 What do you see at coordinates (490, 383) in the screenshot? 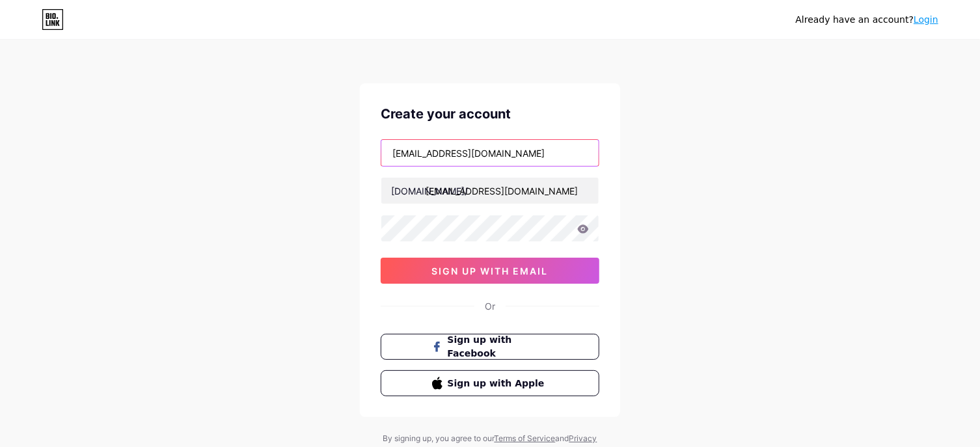
I see `button: Sign up with Apple` at bounding box center [490, 383].